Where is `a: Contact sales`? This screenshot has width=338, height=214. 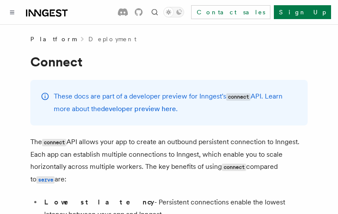 a: Contact sales is located at coordinates (230, 12).